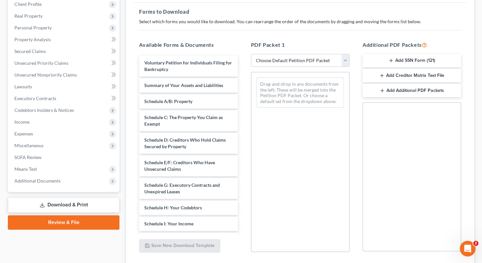  What do you see at coordinates (168, 101) in the screenshot?
I see `span: Schedule A/B: Property` at bounding box center [168, 101].